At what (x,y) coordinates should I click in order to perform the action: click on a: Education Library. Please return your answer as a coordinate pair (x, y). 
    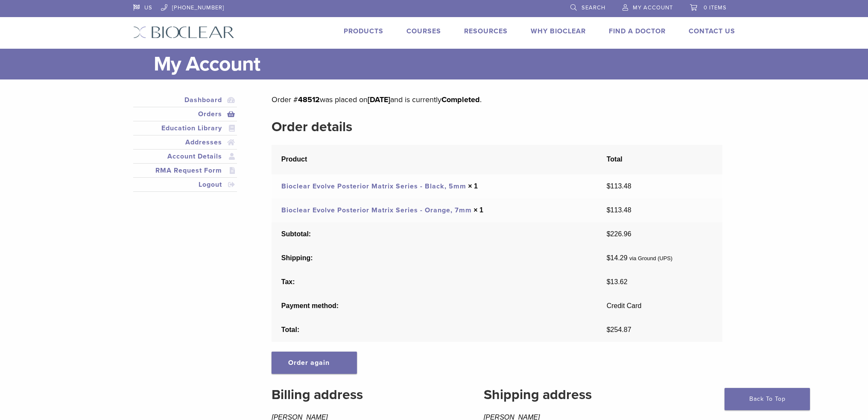
    Looking at the image, I should click on (185, 128).